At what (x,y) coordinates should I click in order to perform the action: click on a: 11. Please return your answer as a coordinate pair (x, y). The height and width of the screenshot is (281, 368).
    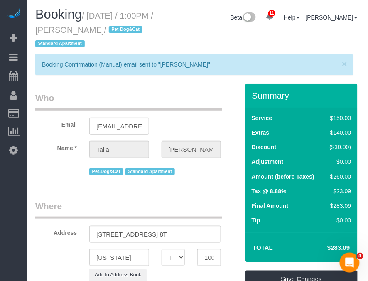
    Looking at the image, I should click on (270, 17).